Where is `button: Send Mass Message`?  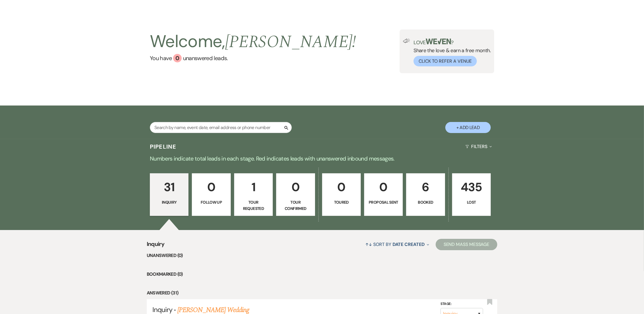
button: Send Mass Message is located at coordinates (466, 245).